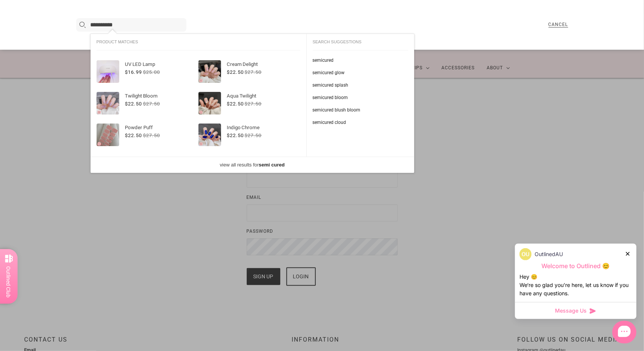  I want to click on button: semicured, so click(360, 60).